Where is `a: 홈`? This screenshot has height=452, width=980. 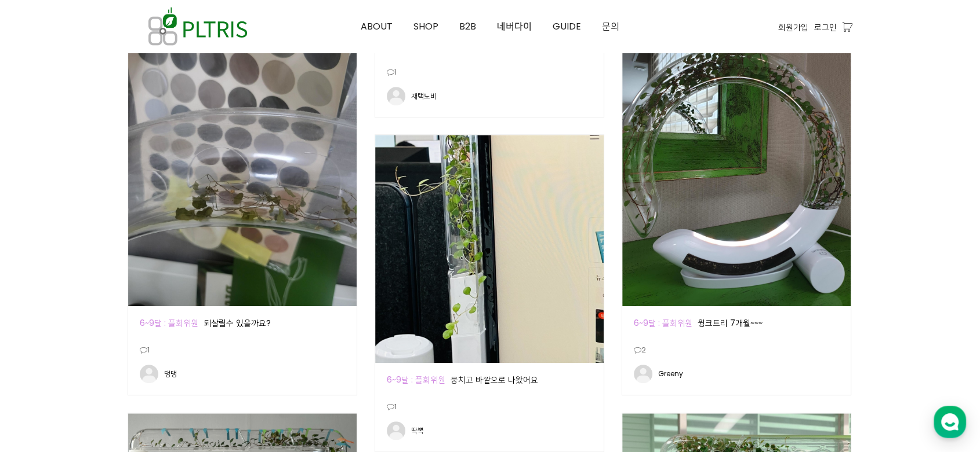 a: 홈 is located at coordinates (40, 370).